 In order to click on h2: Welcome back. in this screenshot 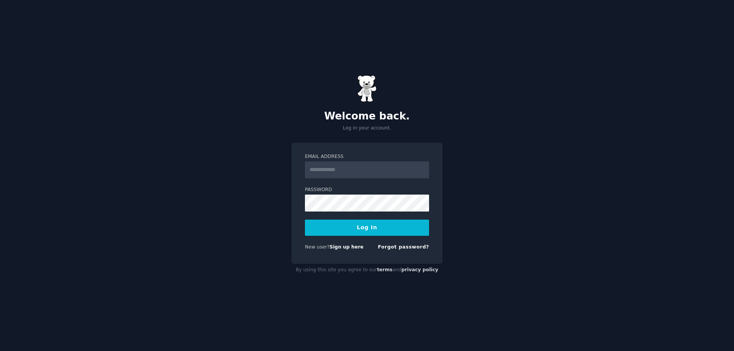, I will do `click(367, 116)`.